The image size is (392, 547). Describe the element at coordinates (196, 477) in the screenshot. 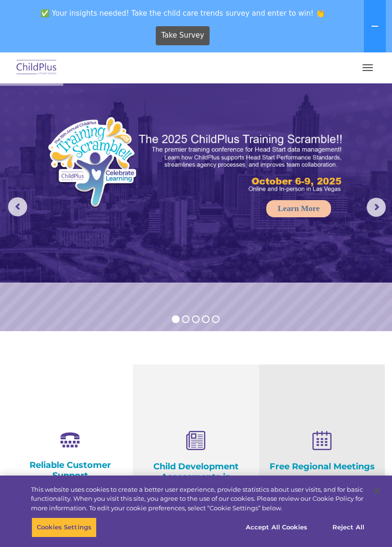

I see `h4: Child Development Assessments in ChildPlus` at that location.